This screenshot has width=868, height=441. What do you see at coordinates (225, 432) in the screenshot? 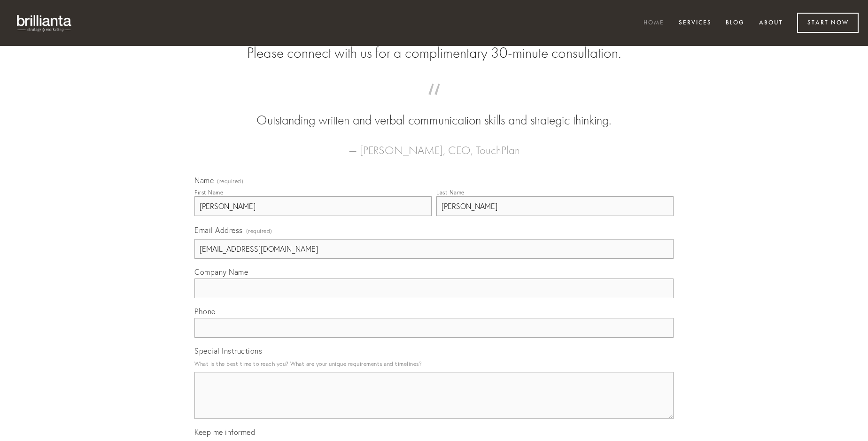
I see `span: Keep me informed` at bounding box center [225, 432].